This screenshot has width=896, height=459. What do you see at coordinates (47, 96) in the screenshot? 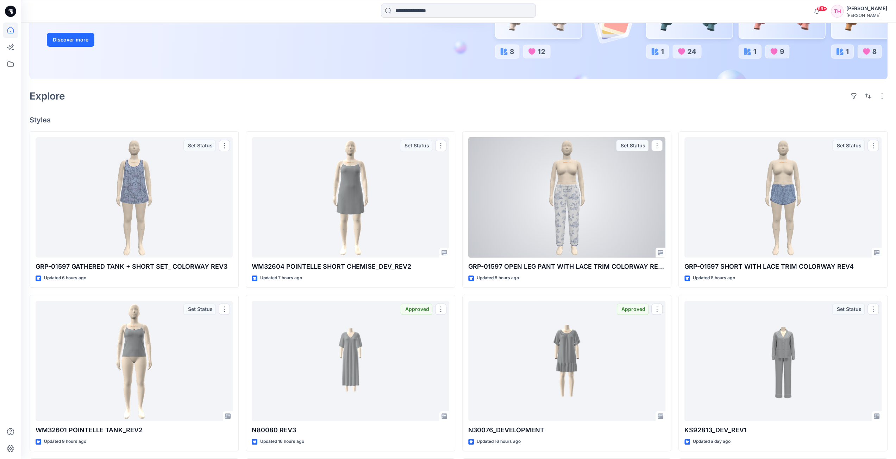
I see `h2: Explore` at bounding box center [47, 96].